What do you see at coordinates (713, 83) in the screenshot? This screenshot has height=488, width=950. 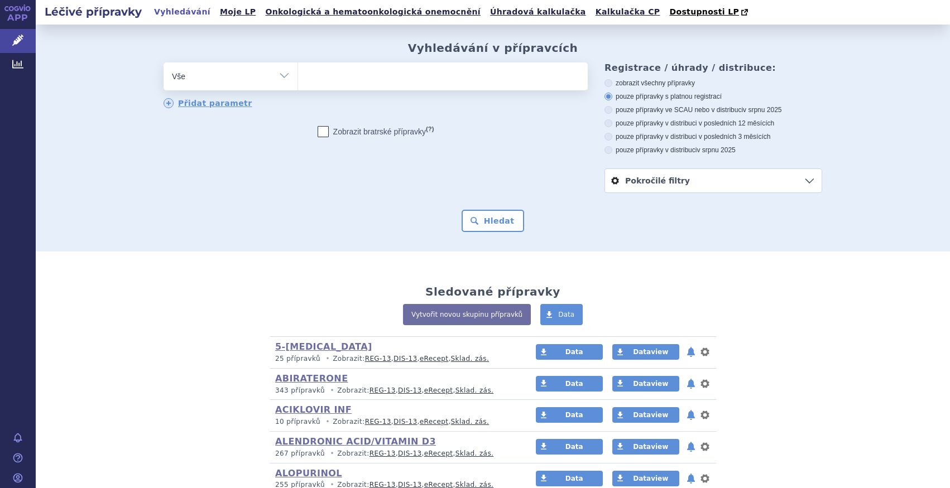 I see `label: zobrazit všechny přípravky` at bounding box center [713, 83].